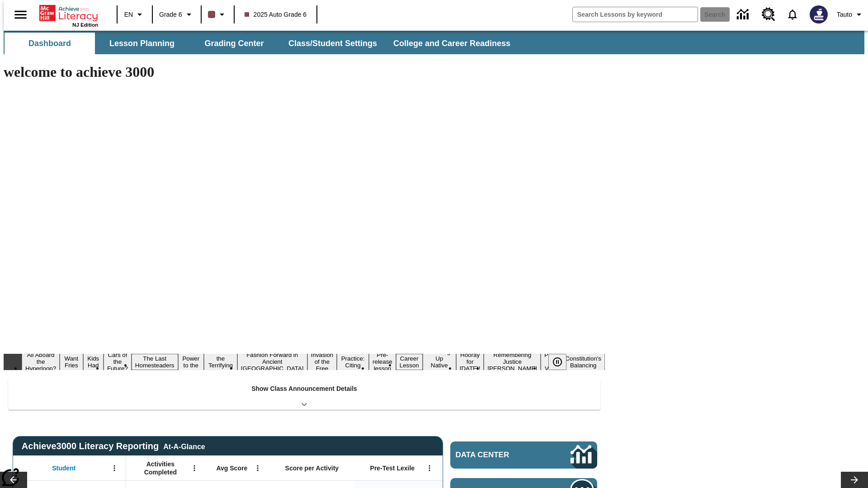  What do you see at coordinates (439, 362) in the screenshot?
I see `button: Slide 13 Cooking Up Native Traditions` at bounding box center [439, 362].